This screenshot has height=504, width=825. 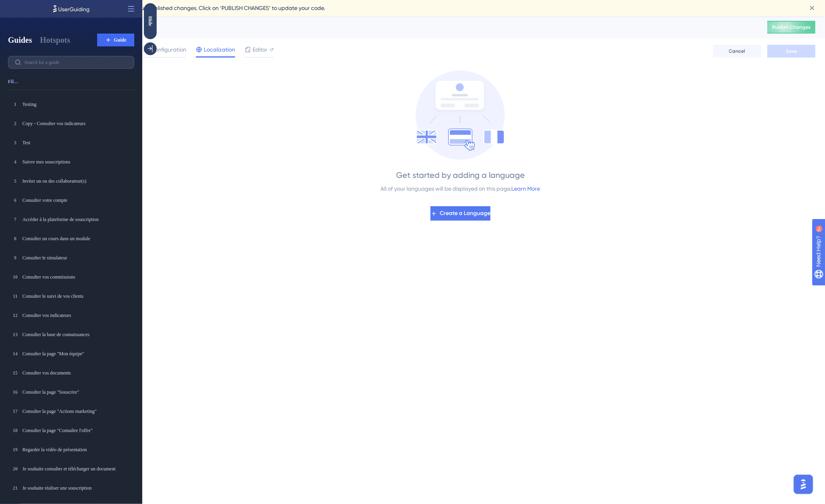 What do you see at coordinates (220, 8) in the screenshot?
I see `span: You have unpublished changes. Click on ‘PUBLISH CHANGES’ to update your code.` at bounding box center [220, 8].